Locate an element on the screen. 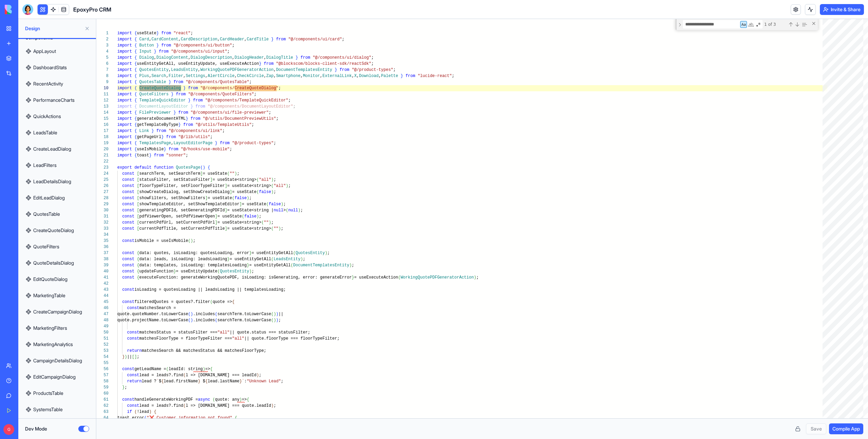  span: "@/utils/TemplateUtils" is located at coordinates (223, 125).